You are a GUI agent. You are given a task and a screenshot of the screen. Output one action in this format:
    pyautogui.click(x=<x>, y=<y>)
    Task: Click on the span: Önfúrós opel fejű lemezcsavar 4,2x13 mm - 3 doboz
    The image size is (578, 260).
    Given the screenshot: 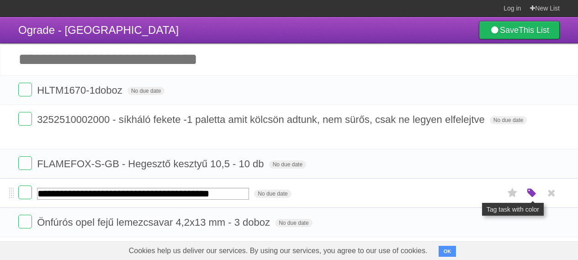 What is the action you would take?
    pyautogui.click(x=154, y=222)
    